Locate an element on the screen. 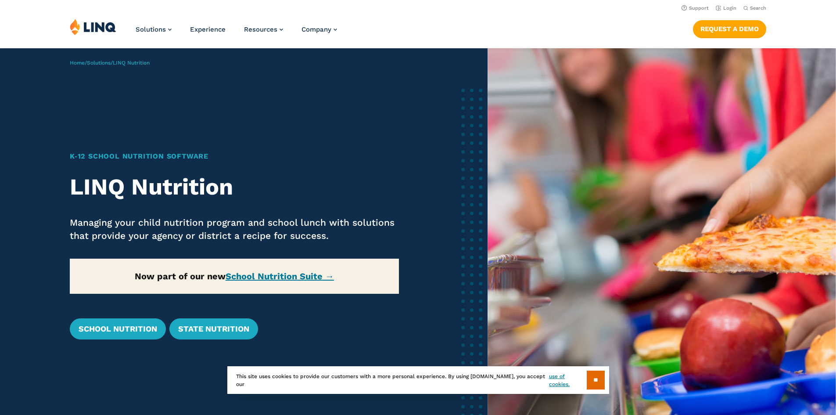 This screenshot has width=836, height=415. span: Experience is located at coordinates (208, 29).